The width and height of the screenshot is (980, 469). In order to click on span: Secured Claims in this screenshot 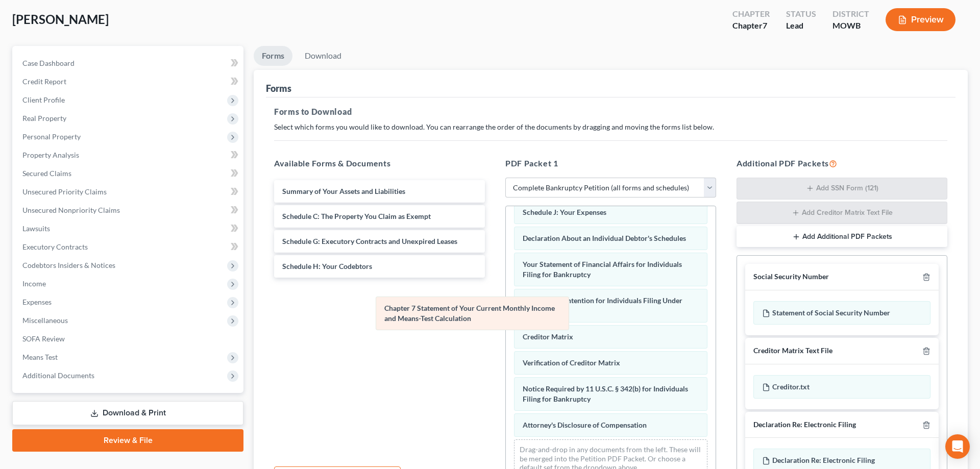, I will do `click(47, 173)`.